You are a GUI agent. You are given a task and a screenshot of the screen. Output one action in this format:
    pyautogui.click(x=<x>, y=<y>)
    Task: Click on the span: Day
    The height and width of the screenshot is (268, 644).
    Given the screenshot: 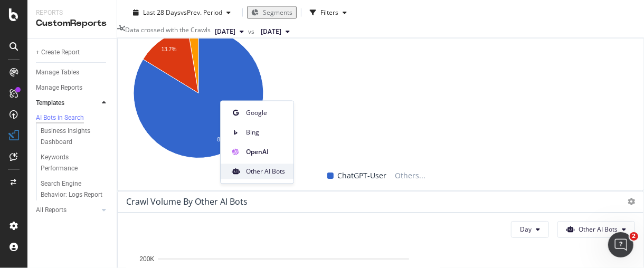 What is the action you would take?
    pyautogui.click(x=525, y=229)
    